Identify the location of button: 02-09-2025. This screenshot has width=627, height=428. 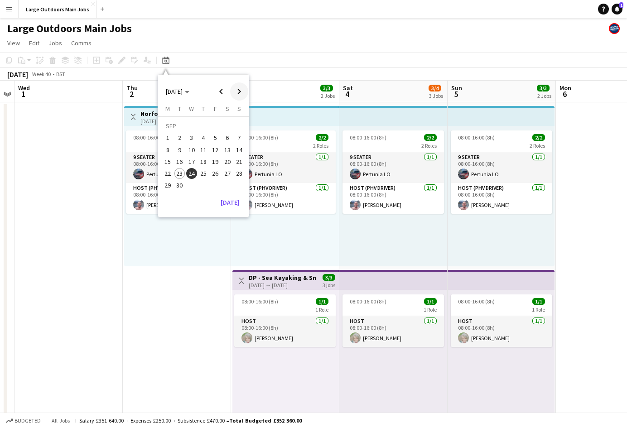
(179, 138).